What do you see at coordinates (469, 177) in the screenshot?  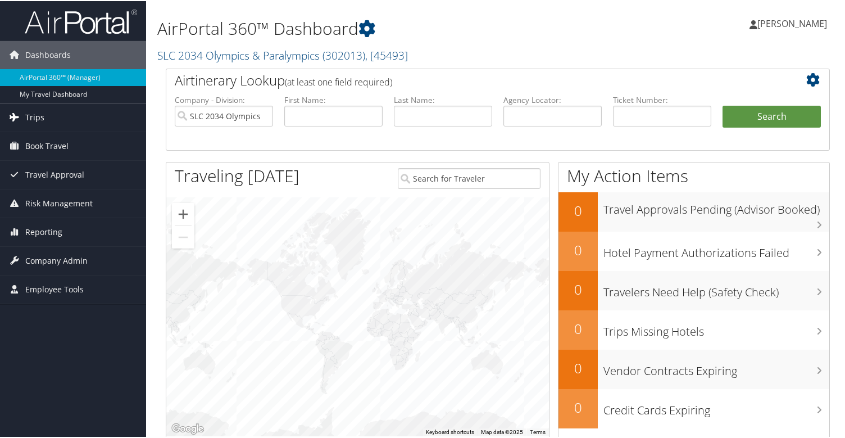 I see `input: Search for Traveler` at bounding box center [469, 177].